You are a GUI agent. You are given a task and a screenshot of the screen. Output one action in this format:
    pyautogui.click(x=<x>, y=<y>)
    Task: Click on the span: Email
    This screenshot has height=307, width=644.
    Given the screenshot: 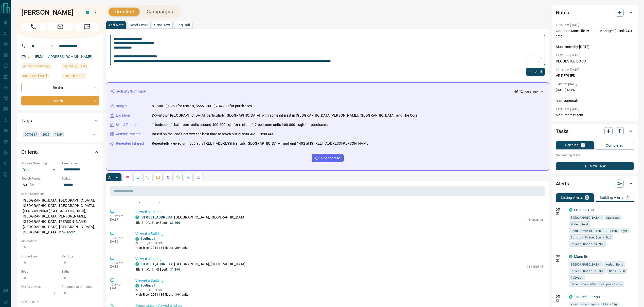 What is the action you would take?
    pyautogui.click(x=61, y=27)
    